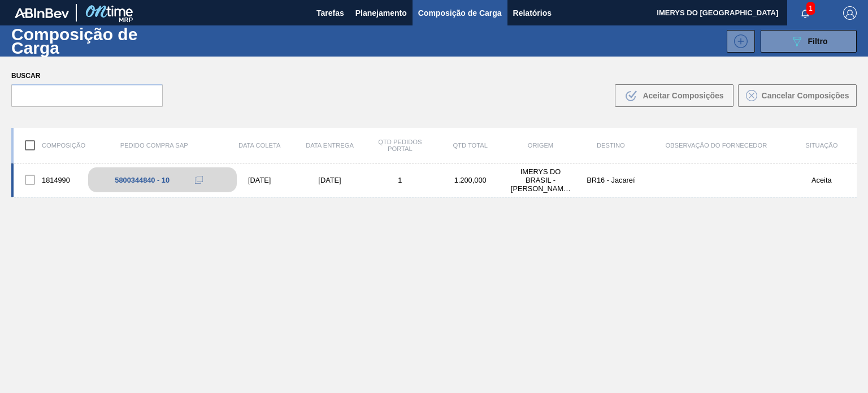 The width and height of the screenshot is (868, 393). I want to click on div: IMERYS DO BRASIL - PAULINA (SP), so click(540, 179).